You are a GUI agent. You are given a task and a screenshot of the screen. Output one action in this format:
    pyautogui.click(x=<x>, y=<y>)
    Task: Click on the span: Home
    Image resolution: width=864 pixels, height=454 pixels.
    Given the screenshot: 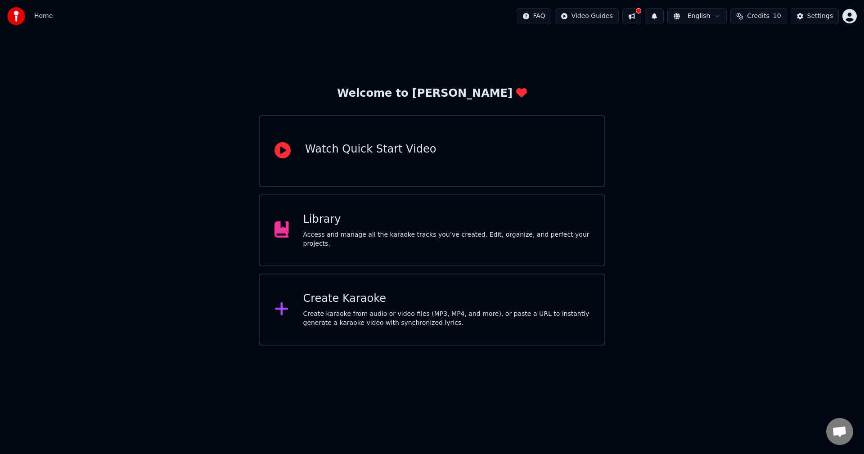 What is the action you would take?
    pyautogui.click(x=43, y=16)
    